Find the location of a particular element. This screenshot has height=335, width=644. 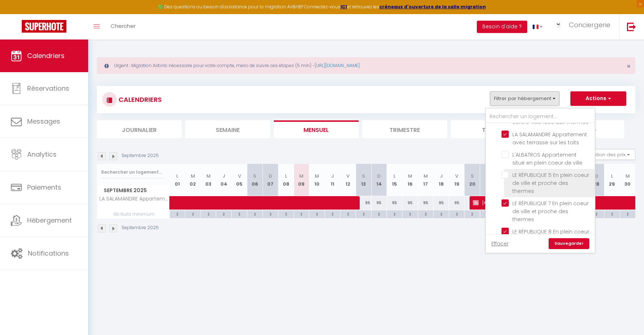

li: Mensuel is located at coordinates (316, 129).